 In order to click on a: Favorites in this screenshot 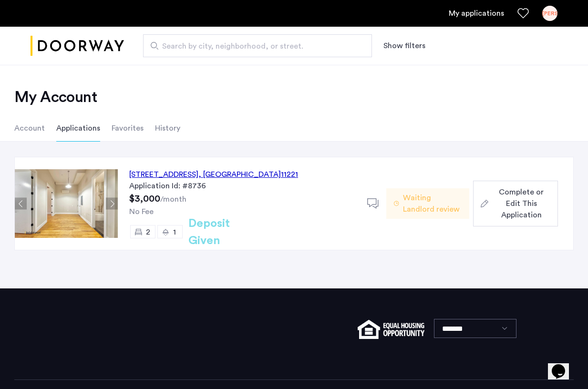, I will do `click(523, 13)`.